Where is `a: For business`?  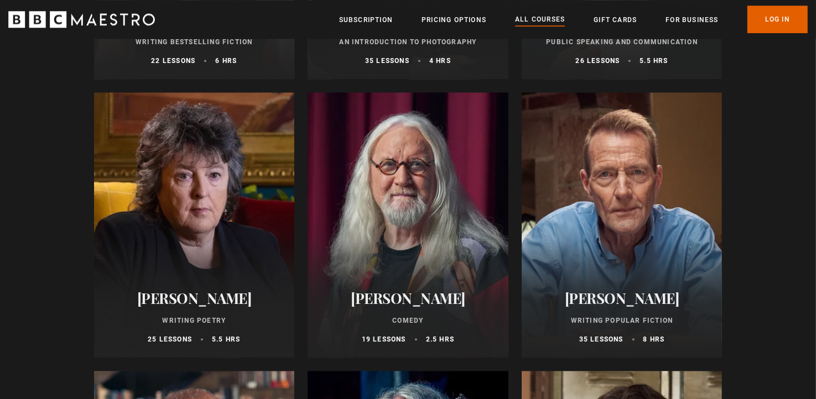 a: For business is located at coordinates (692, 20).